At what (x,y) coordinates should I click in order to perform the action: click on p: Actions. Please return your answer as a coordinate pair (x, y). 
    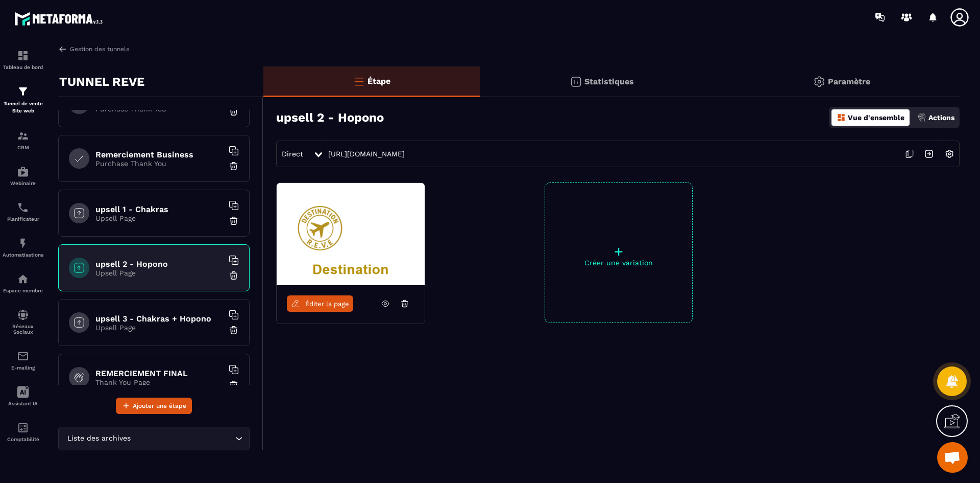
    Looking at the image, I should click on (941, 118).